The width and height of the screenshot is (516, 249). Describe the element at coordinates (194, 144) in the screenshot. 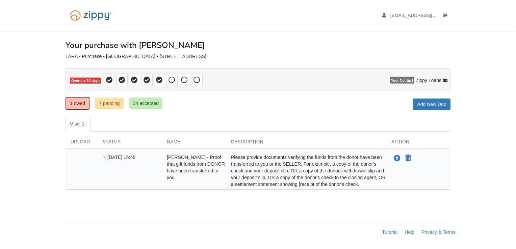

I see `div: Name` at that location.